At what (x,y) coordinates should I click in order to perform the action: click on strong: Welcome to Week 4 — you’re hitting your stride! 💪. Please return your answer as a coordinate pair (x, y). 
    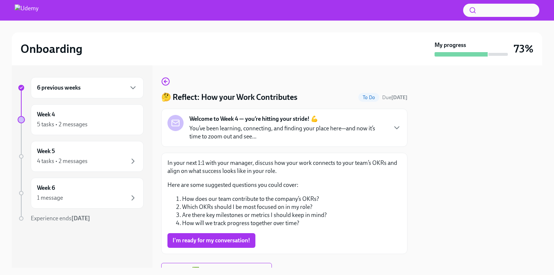
    Looking at the image, I should click on (254, 119).